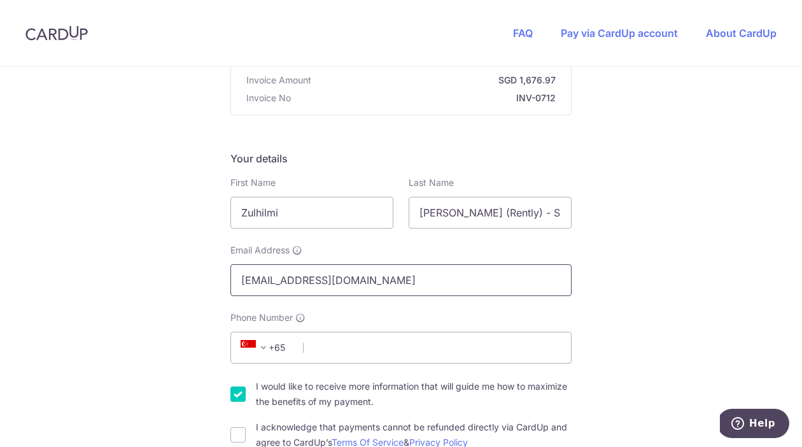  I want to click on span: Phone Number, so click(262, 318).